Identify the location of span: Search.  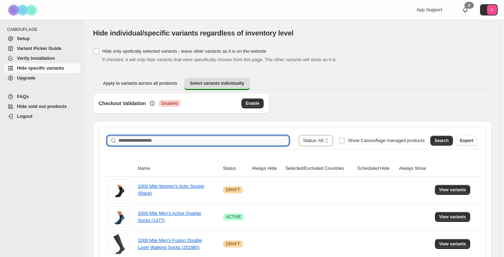
(441, 141).